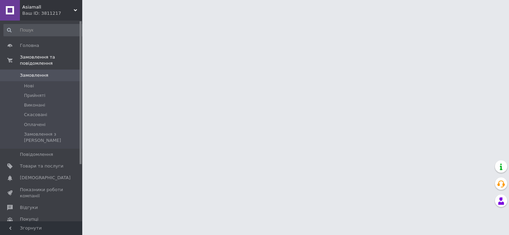  Describe the element at coordinates (48, 7) in the screenshot. I see `span: Asiamall` at that location.